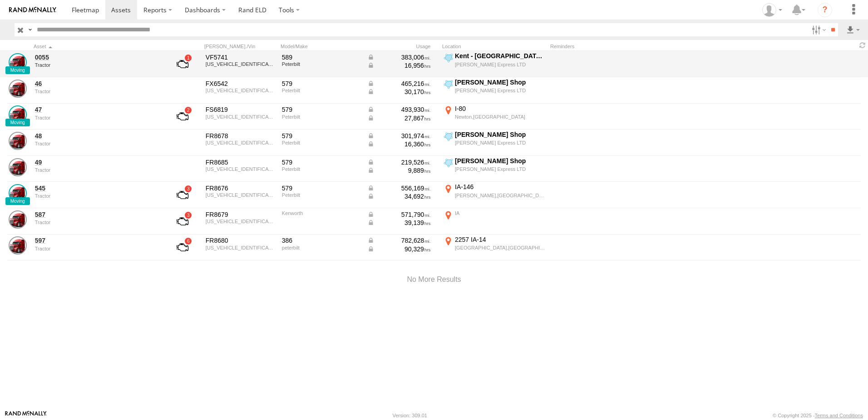 This screenshot has width=868, height=420. I want to click on div: FR8676, so click(241, 188).